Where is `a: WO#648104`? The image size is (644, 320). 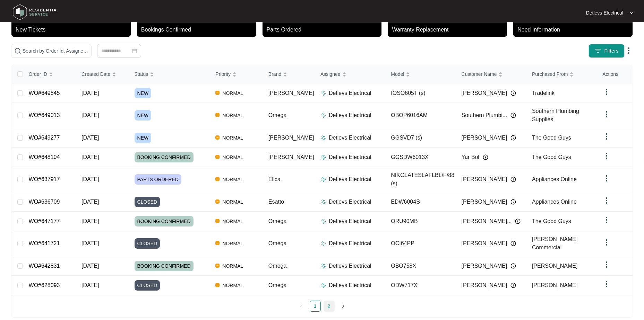 a: WO#648104 is located at coordinates (45, 157).